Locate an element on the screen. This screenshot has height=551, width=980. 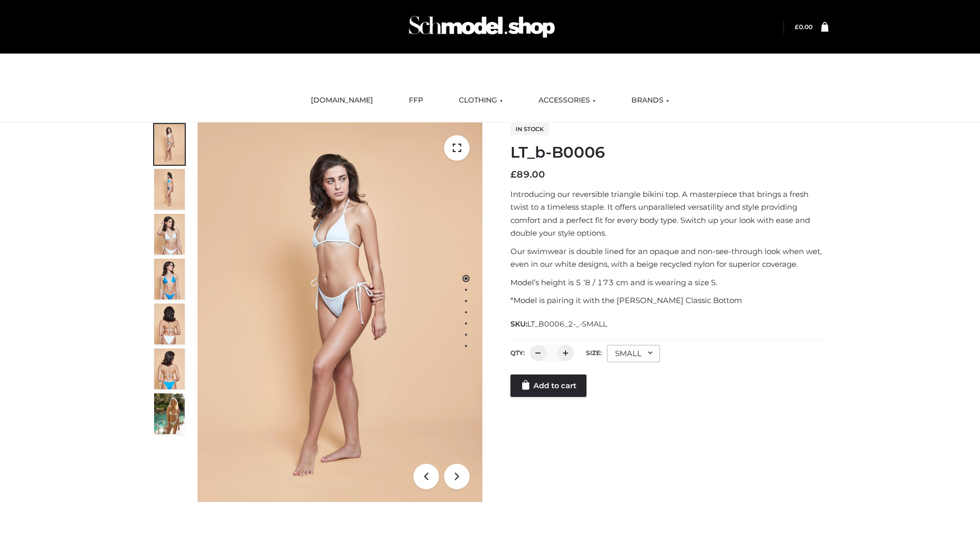
img: ArielClassicBikiniTop_CloudNine_AzureSky_OW114ECO_1 is located at coordinates (340, 313).